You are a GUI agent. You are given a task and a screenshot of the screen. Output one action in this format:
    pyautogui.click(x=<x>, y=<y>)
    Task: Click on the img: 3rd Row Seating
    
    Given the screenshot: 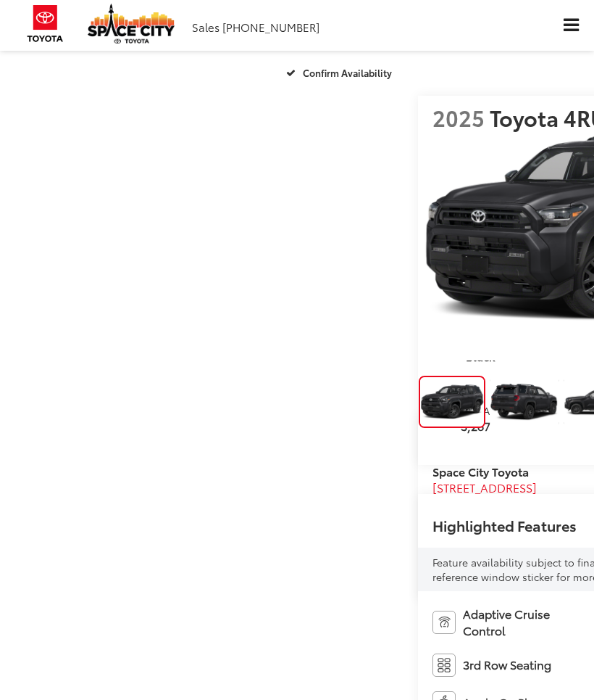 What is the action you would take?
    pyautogui.click(x=444, y=665)
    